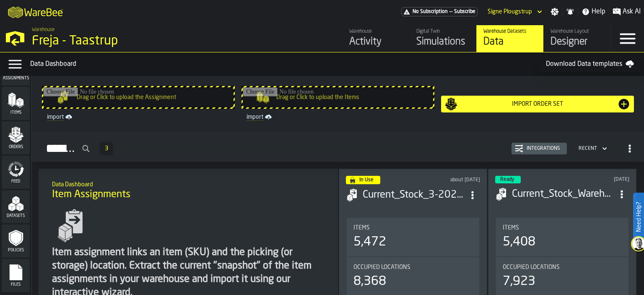 This screenshot has width=644, height=295. What do you see at coordinates (627, 12) in the screenshot?
I see `label: button-toggle-Ask AI` at bounding box center [627, 12].